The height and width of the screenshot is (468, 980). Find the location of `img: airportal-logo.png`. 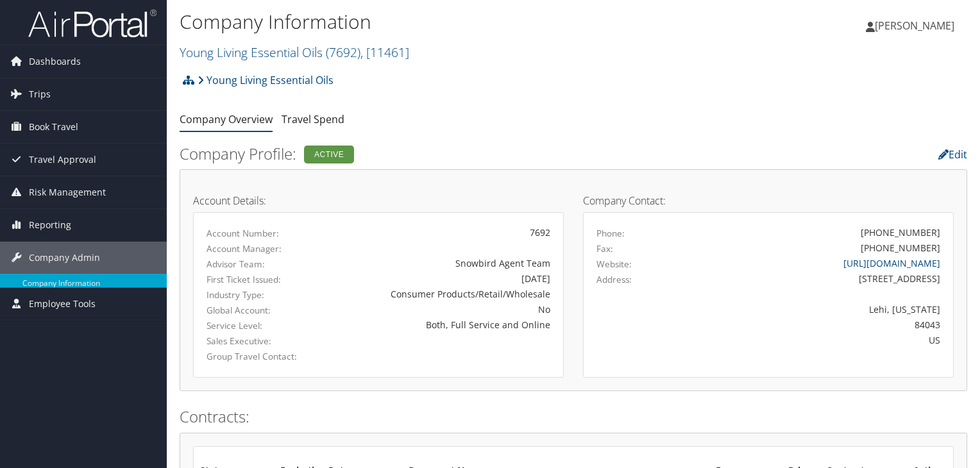

img: airportal-logo.png is located at coordinates (92, 23).